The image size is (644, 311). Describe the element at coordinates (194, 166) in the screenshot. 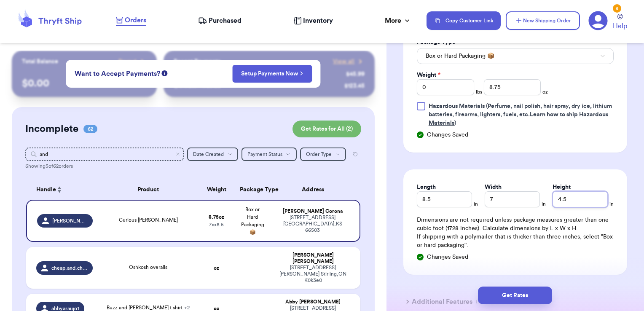

I see `div: Showing 5 of 62 orders` at that location.